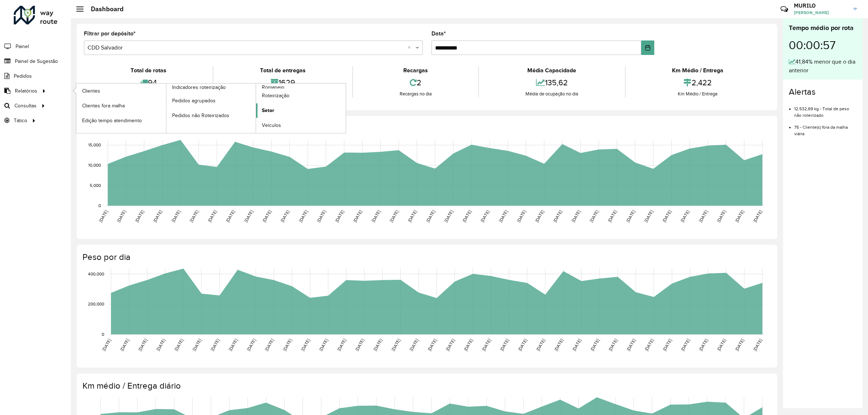 The height and width of the screenshot is (415, 868). What do you see at coordinates (26, 91) in the screenshot?
I see `span: Relatórios` at bounding box center [26, 91].